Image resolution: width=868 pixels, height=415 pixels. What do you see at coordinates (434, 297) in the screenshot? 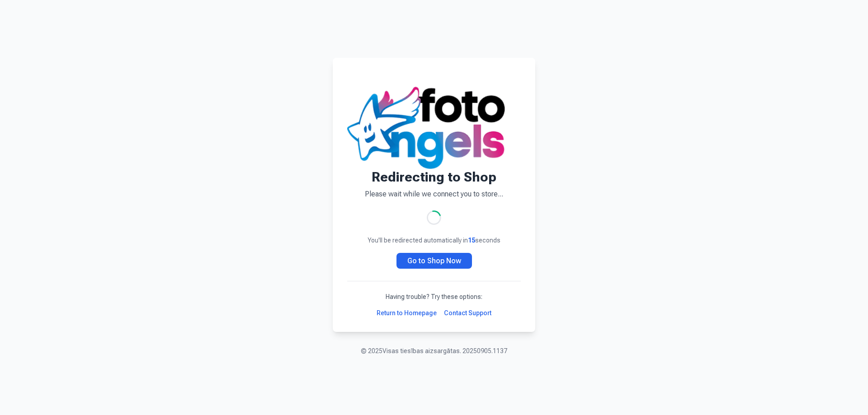
I see `p: Having trouble? Try these options:` at bounding box center [434, 297].